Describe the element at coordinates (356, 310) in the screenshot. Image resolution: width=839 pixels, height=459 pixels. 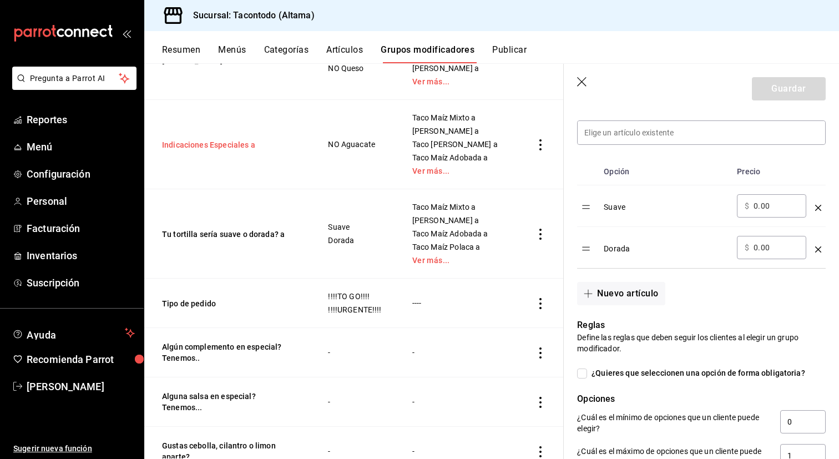
I see `span: !!!!URGENTE!!!!` at that location.